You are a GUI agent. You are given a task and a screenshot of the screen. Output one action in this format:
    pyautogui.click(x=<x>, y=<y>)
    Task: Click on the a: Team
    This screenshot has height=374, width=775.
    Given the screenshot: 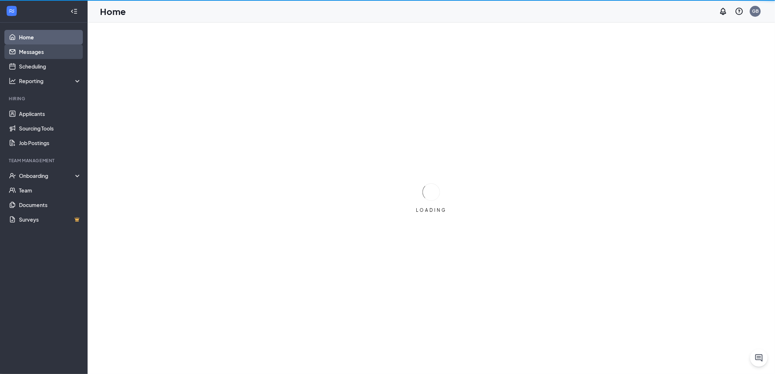 What is the action you would take?
    pyautogui.click(x=50, y=190)
    